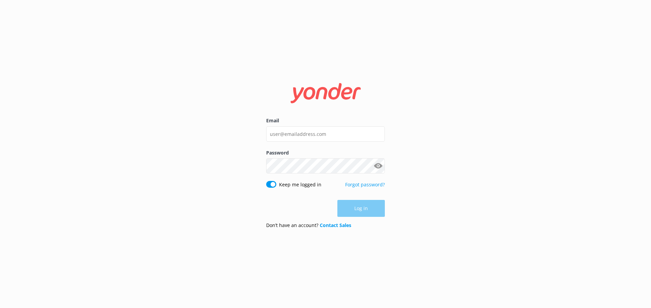  What do you see at coordinates (300, 185) in the screenshot?
I see `label: Keep me logged in` at bounding box center [300, 185].